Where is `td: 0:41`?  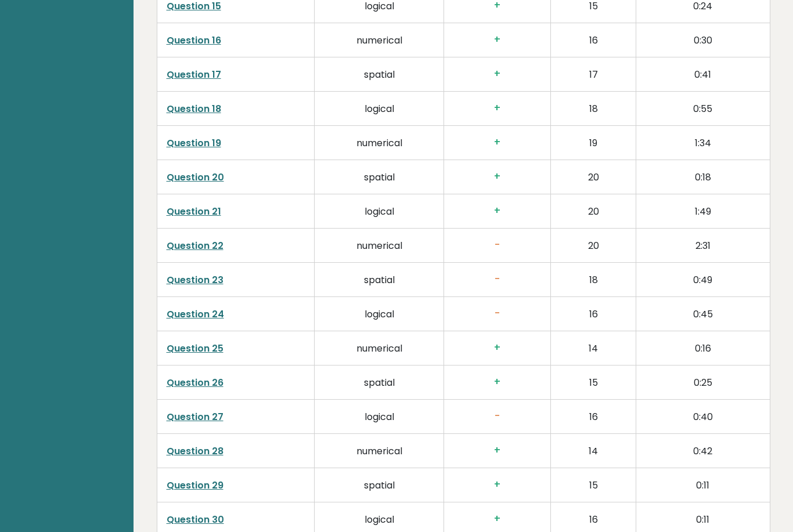 td: 0:41 is located at coordinates (703, 74).